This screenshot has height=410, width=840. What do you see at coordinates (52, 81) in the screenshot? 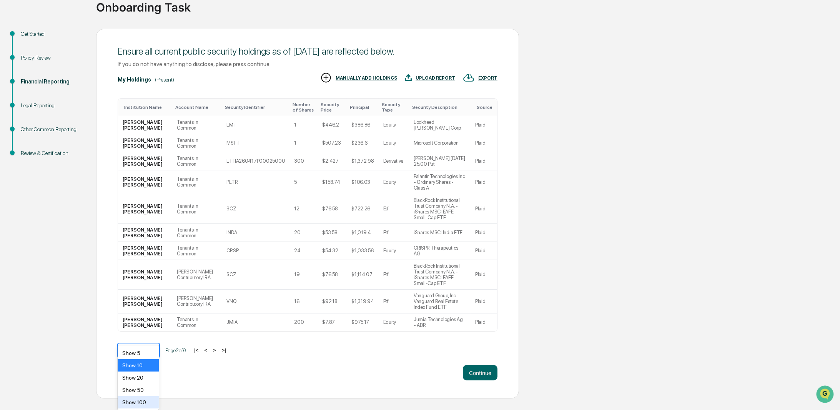
I see `div: Financial Reporting` at bounding box center [52, 81].